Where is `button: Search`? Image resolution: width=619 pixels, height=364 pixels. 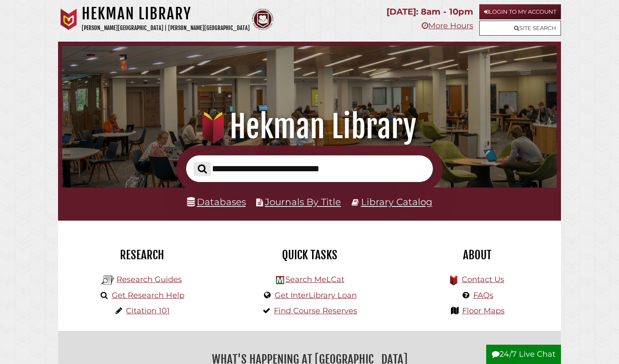
button: Search is located at coordinates (202, 169).